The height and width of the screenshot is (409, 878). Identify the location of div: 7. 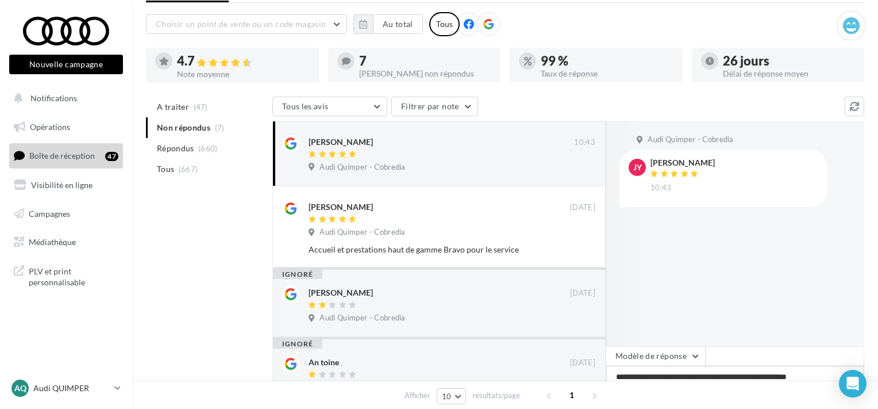
(425, 61).